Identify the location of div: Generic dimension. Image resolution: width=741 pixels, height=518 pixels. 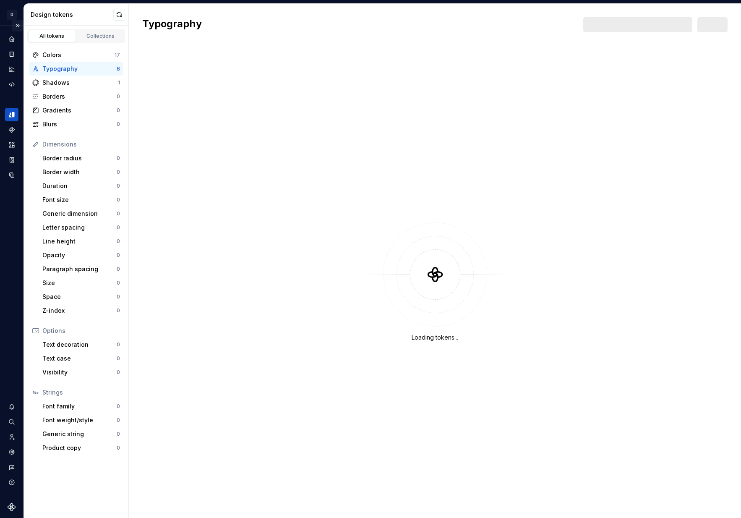
(79, 214).